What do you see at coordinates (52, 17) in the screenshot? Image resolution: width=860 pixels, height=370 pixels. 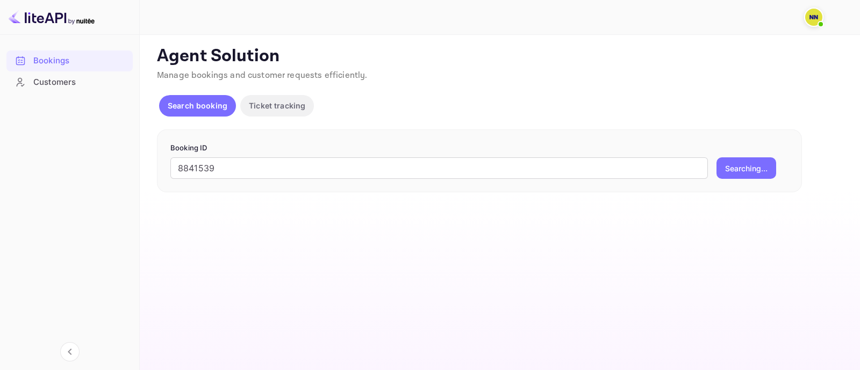 I see `img: LiteAPI logo` at bounding box center [52, 17].